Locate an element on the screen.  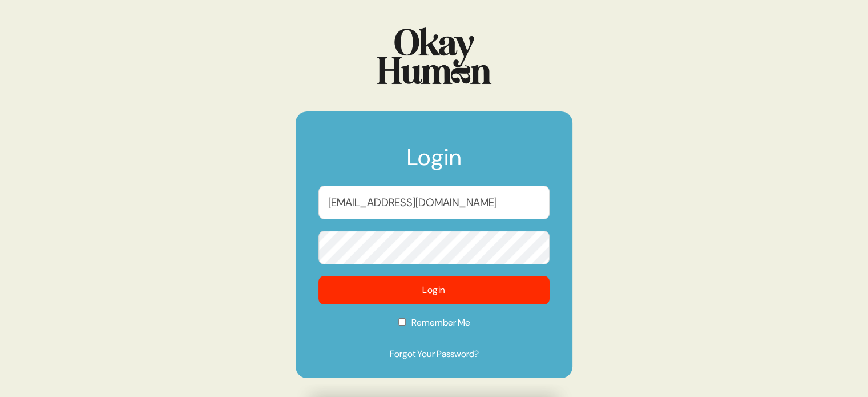
img: Logo is located at coordinates (434, 55).